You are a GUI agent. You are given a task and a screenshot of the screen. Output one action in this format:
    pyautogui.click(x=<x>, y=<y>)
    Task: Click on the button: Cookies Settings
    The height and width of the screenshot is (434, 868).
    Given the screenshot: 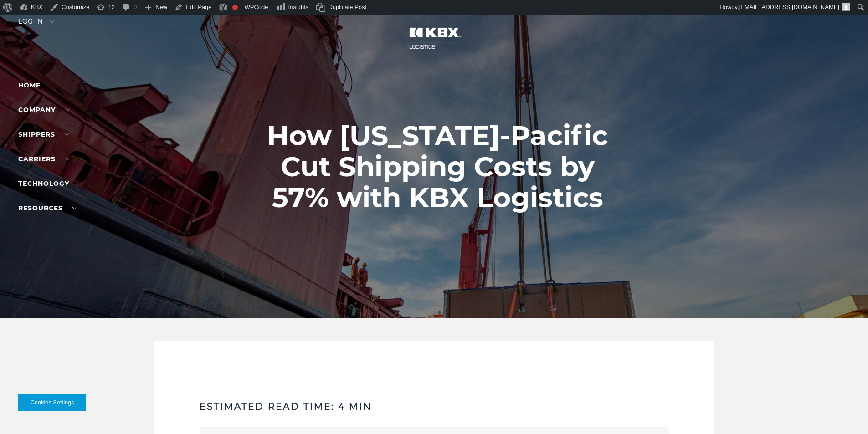 What is the action you would take?
    pyautogui.click(x=52, y=403)
    